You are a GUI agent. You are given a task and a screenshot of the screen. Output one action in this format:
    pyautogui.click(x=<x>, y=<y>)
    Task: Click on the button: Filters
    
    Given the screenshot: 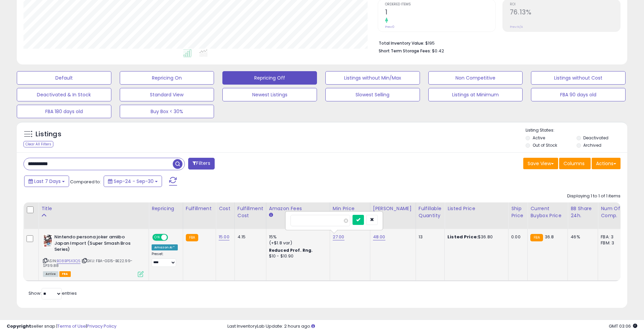 What is the action you would take?
    pyautogui.click(x=201, y=163)
    